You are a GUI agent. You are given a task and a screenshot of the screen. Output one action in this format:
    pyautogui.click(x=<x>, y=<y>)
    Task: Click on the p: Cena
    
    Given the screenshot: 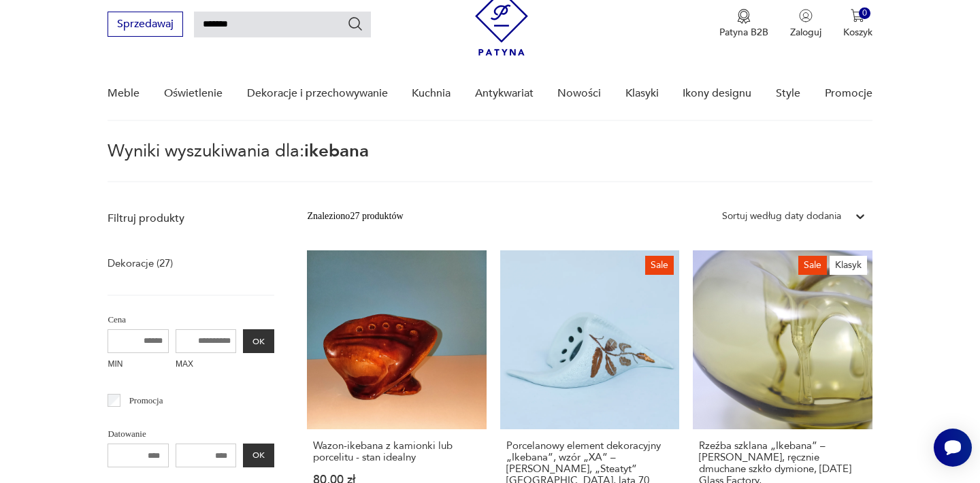 What is the action you would take?
    pyautogui.click(x=190, y=320)
    